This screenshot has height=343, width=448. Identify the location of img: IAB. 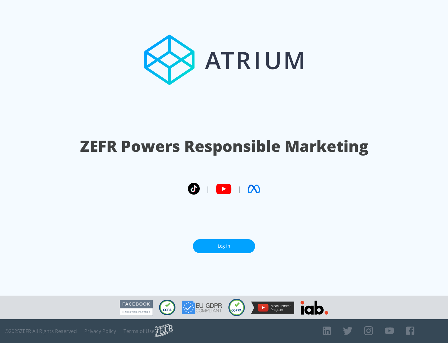
(314, 307).